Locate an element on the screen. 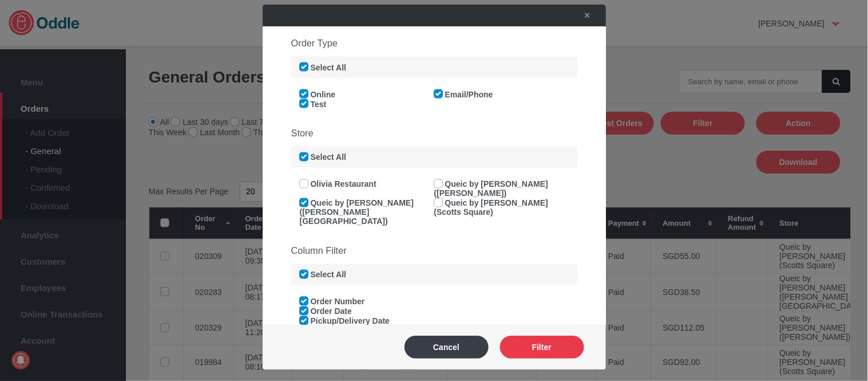 The height and width of the screenshot is (381, 868). label: Order Date is located at coordinates (326, 311).